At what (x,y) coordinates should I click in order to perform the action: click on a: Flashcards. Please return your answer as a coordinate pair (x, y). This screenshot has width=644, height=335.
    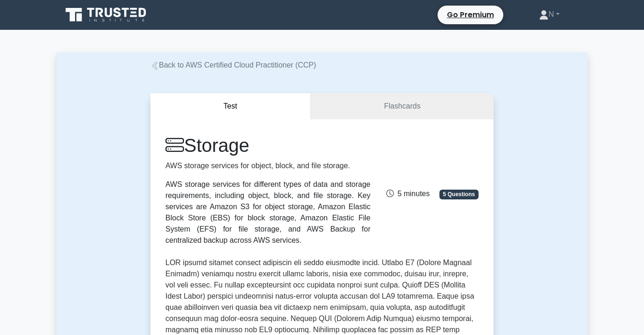
    Looking at the image, I should click on (402, 106).